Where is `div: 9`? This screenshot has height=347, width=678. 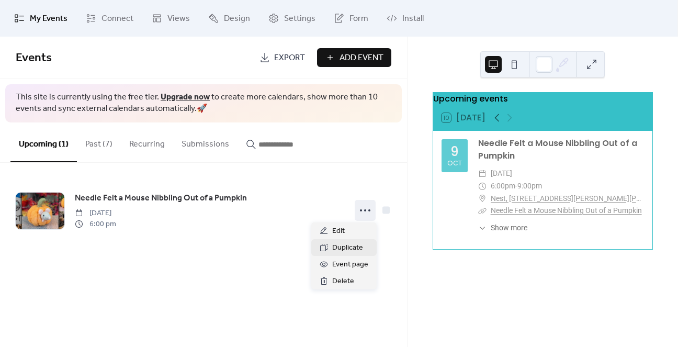
div: 9 is located at coordinates (455, 151).